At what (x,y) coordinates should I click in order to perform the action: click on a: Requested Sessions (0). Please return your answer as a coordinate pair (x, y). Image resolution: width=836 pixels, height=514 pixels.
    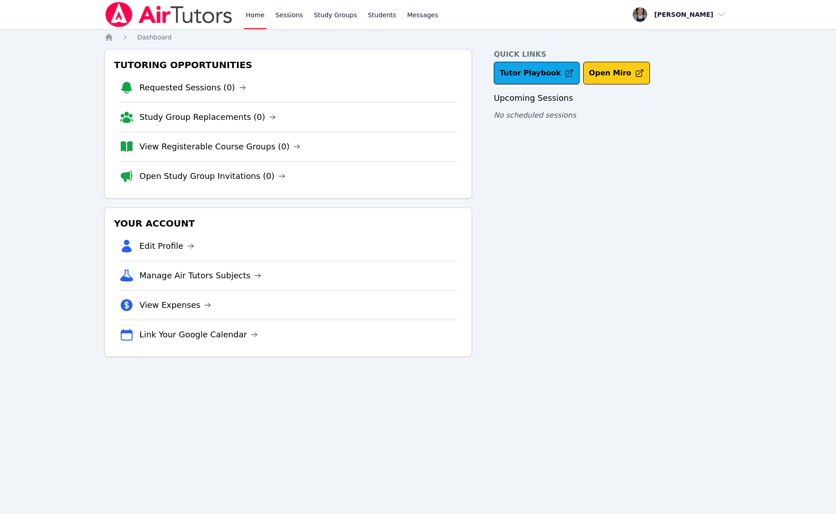
    Looking at the image, I should click on (193, 88).